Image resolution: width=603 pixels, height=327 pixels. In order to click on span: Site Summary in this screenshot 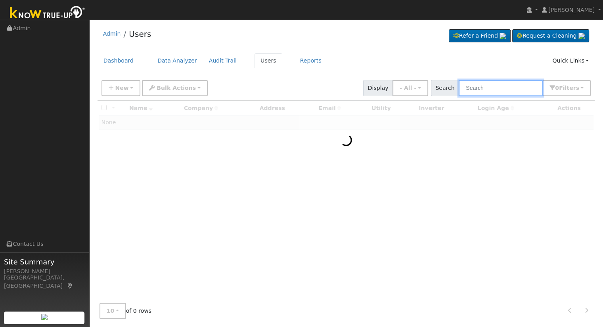, I will do `click(44, 262)`.